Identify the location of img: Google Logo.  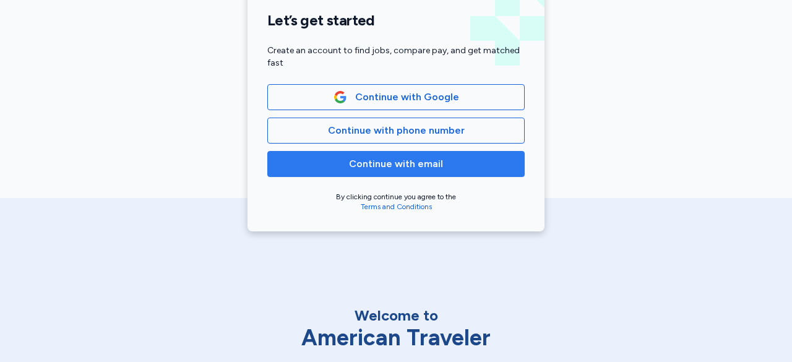
(340, 97).